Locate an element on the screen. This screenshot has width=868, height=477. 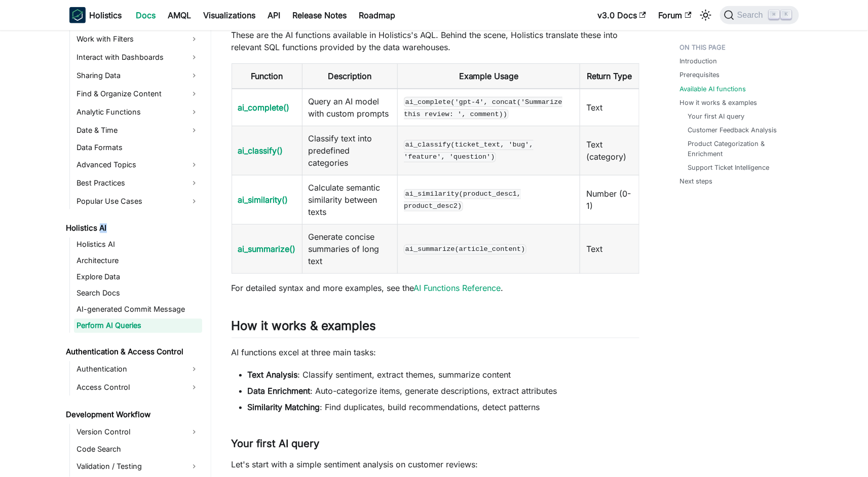
a: Docs is located at coordinates (146, 15).